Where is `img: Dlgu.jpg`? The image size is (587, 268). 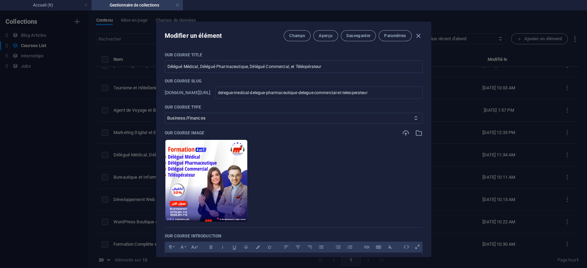
img: Dlgu.jpg is located at coordinates (206, 181).